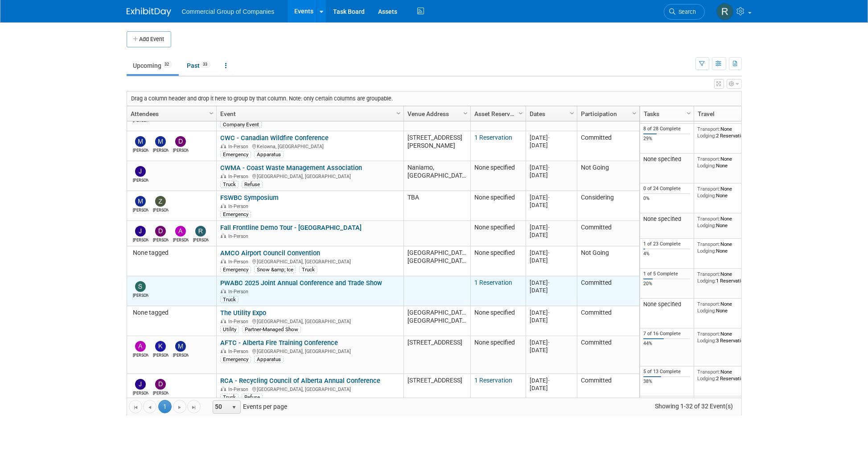 This screenshot has height=453, width=868. Describe the element at coordinates (666, 139) in the screenshot. I see `div: 29%` at that location.